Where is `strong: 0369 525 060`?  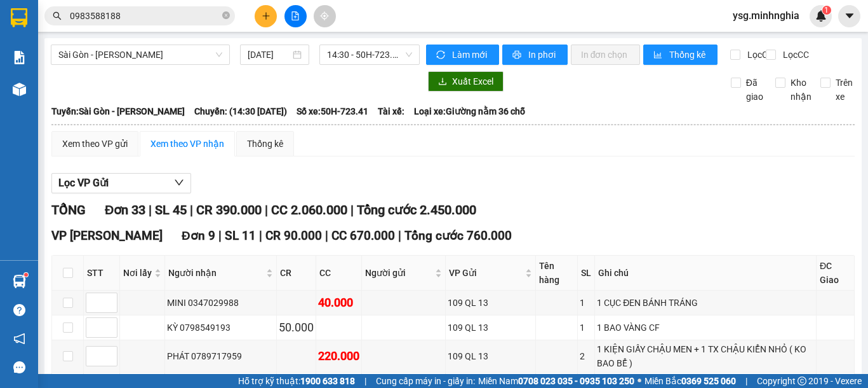
strong: 0369 525 060 is located at coordinates (708, 380).